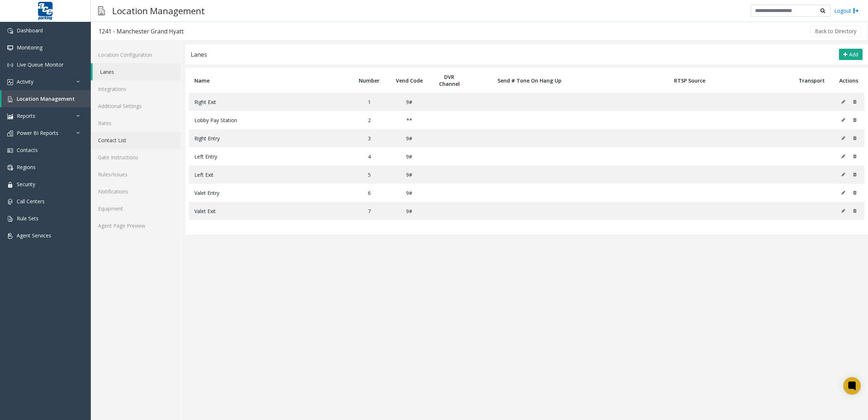  What do you see at coordinates (199, 54) in the screenshot?
I see `div: Lanes` at bounding box center [199, 54].